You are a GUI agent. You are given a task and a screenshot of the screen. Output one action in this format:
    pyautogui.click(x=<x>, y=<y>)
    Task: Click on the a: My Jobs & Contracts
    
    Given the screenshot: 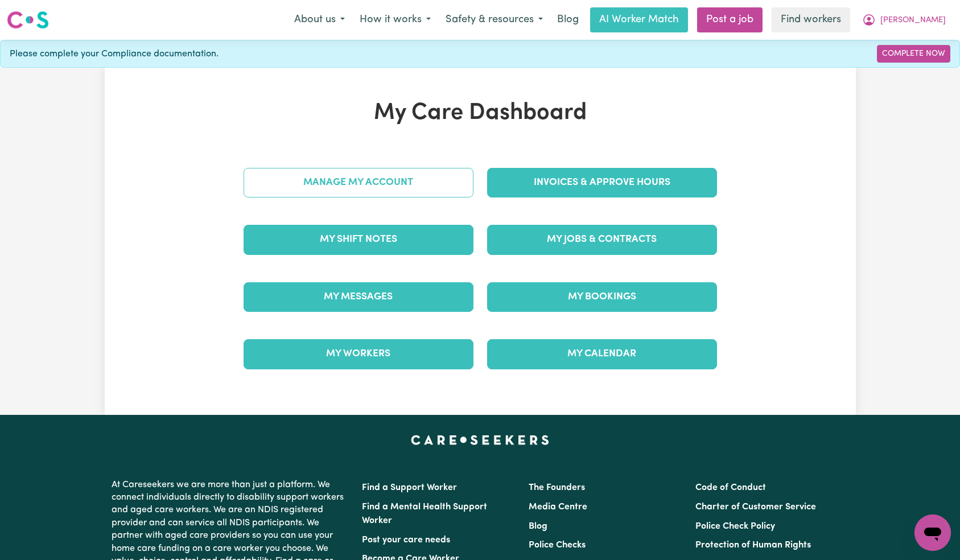 What is the action you would take?
    pyautogui.click(x=602, y=239)
    